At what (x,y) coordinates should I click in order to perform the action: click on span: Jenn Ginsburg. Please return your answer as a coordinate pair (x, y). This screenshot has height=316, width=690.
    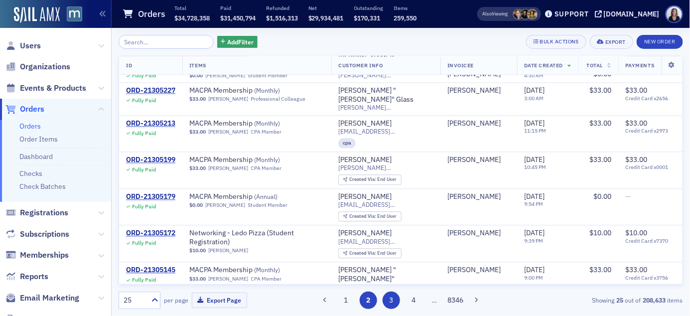
    Looking at the image, I should click on (478, 270).